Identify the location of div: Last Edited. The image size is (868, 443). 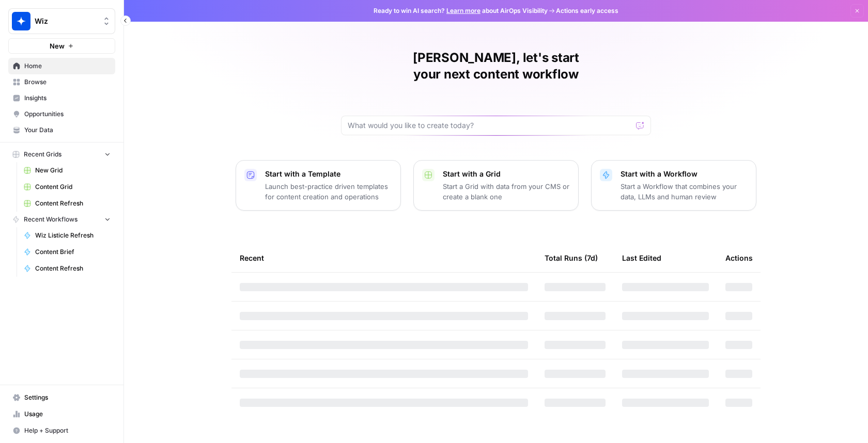
(642, 258).